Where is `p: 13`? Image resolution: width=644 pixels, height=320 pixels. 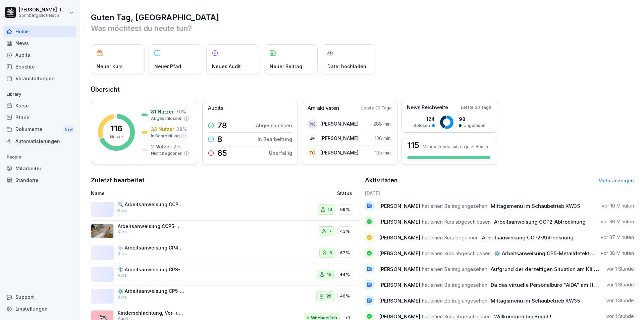 p: 13 is located at coordinates (330, 210).